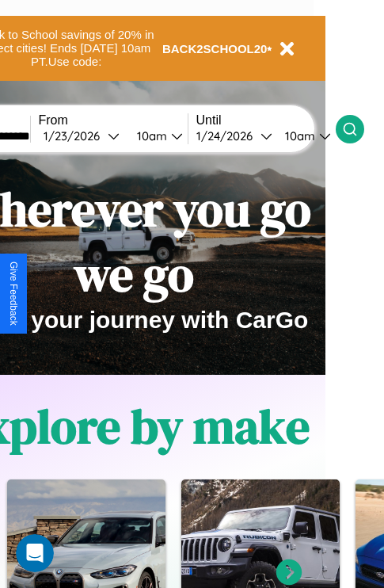 This screenshot has width=384, height=588. What do you see at coordinates (228, 136) in the screenshot?
I see `div: 1 / 24 / 2026` at bounding box center [228, 136].